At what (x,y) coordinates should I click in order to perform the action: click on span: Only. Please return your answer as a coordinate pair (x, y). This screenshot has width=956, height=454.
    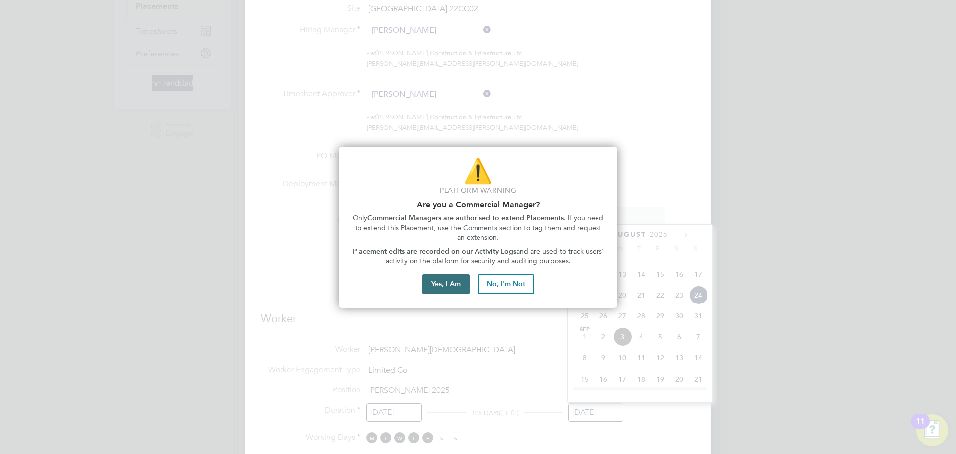
    Looking at the image, I should click on (360, 218).